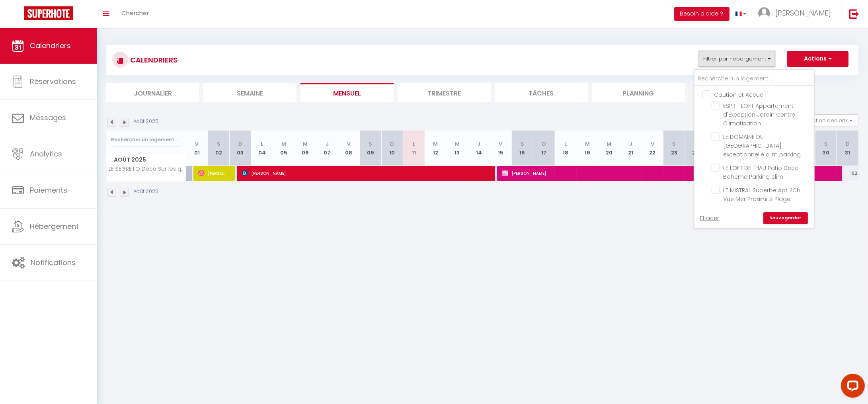  I want to click on button: Gestion des prix, so click(829, 120).